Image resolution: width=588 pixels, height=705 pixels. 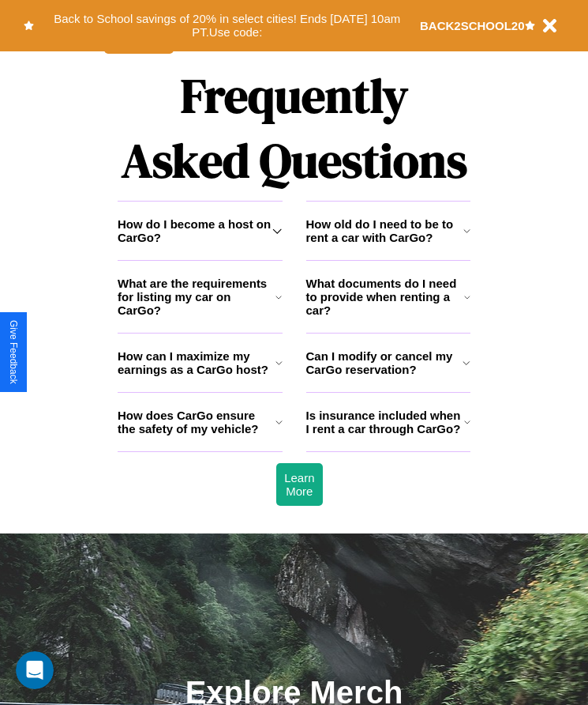 What do you see at coordinates (197, 297) in the screenshot?
I see `h3: What are the requirements for listing my car on CarGo?` at bounding box center [197, 297].